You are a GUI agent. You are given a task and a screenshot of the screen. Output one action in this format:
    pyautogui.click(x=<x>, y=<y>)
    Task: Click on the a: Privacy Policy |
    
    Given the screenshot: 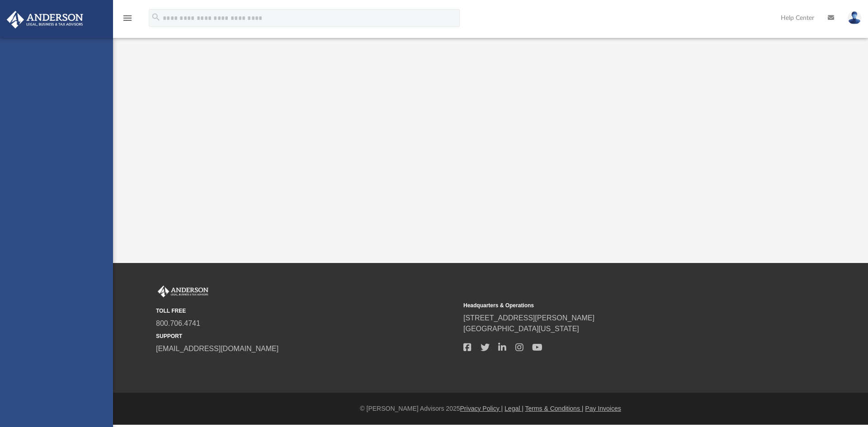 What is the action you would take?
    pyautogui.click(x=482, y=409)
    